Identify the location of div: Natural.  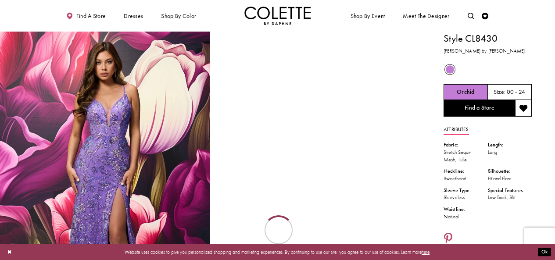
(466, 217).